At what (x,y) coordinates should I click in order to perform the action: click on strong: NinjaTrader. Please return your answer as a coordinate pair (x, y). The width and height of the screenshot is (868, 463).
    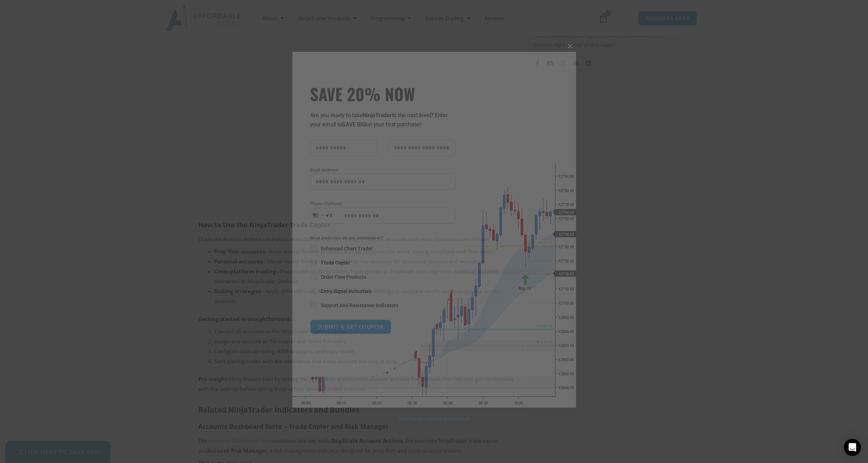
    Looking at the image, I should click on (378, 115).